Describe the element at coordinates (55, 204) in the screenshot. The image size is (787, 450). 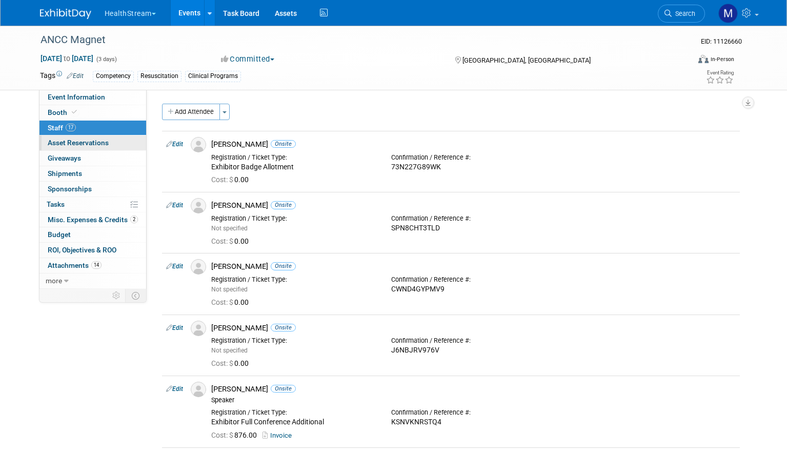
I see `span: Tasks` at that location.